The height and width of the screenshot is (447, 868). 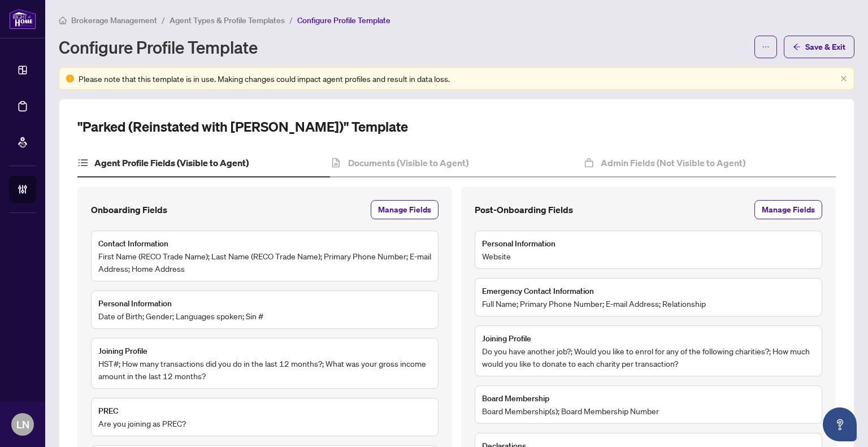 What do you see at coordinates (844, 79) in the screenshot?
I see `span: close` at bounding box center [844, 79].